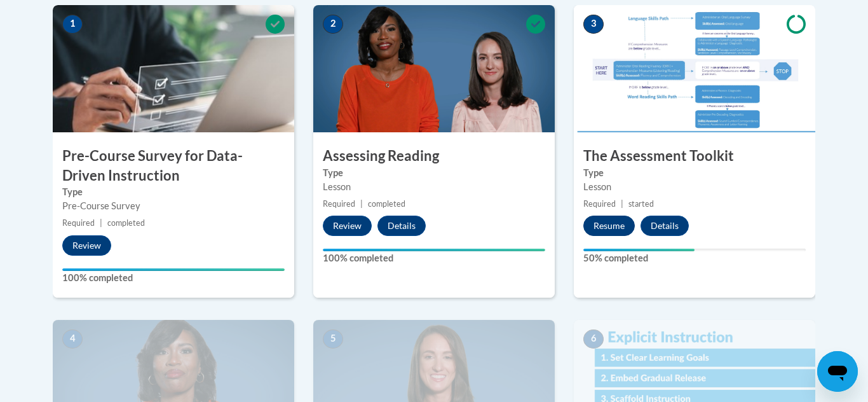 This screenshot has height=402, width=868. I want to click on button: Resume, so click(609, 225).